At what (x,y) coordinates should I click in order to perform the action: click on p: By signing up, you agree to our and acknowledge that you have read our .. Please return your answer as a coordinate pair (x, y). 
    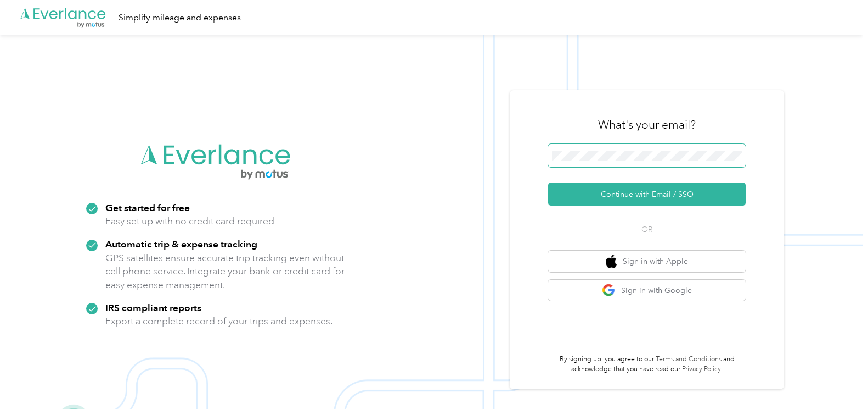
    Looking at the image, I should click on (647, 364).